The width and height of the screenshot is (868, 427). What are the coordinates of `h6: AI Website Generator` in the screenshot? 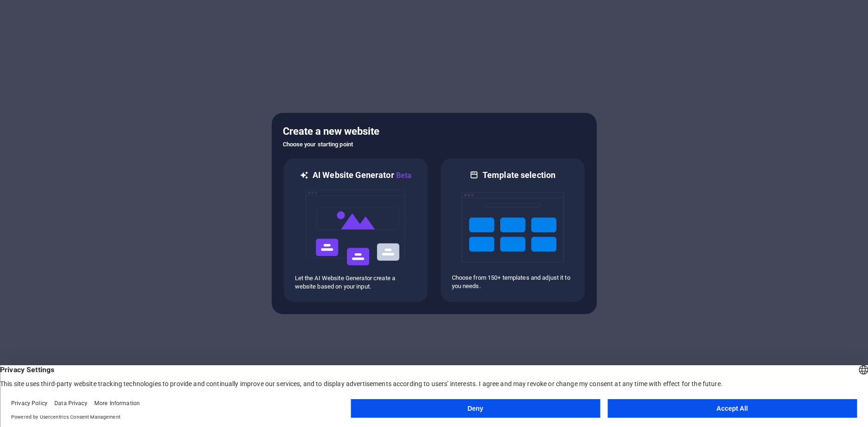 It's located at (362, 175).